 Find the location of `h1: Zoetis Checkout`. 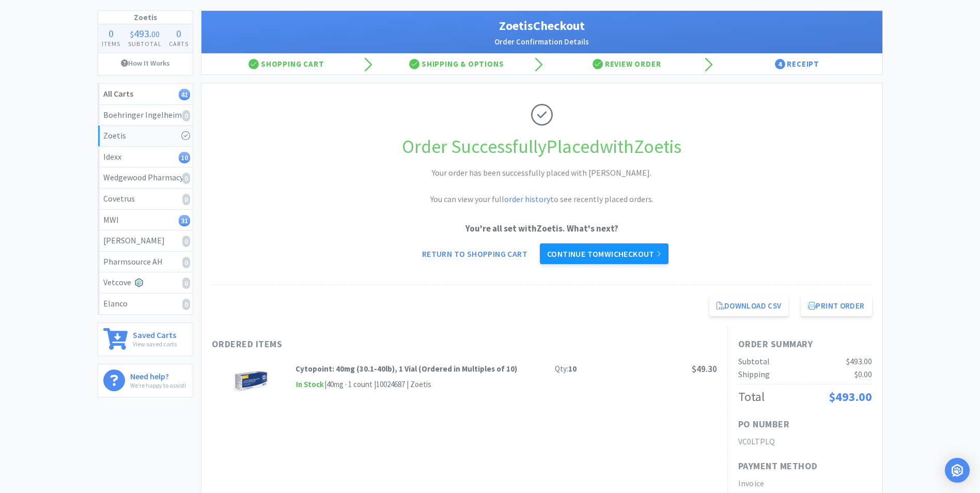

h1: Zoetis Checkout is located at coordinates (542, 26).